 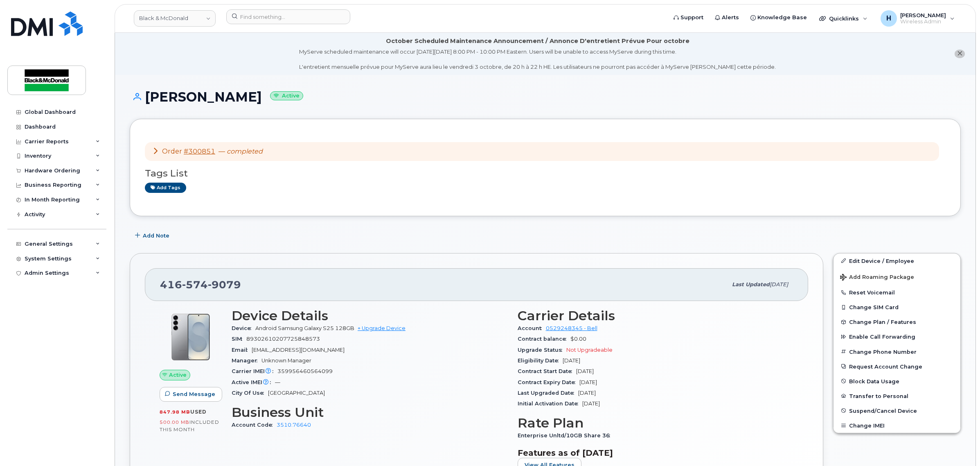 I want to click on div: October Scheduled Maintenance Announcement / Annonce D'entretient Prévue Pour octobre, so click(x=538, y=41).